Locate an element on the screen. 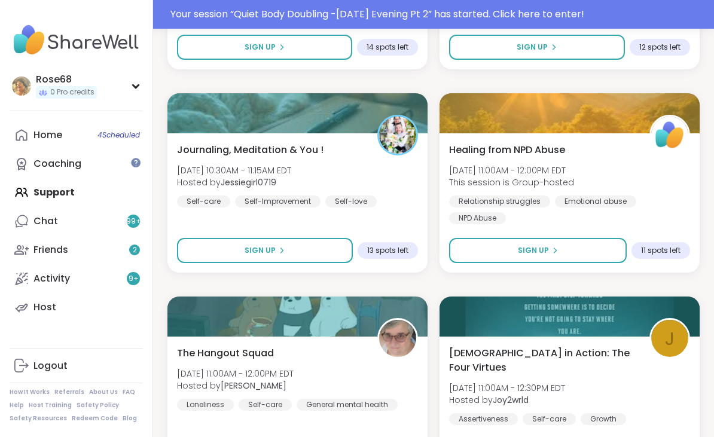 This screenshot has height=437, width=714. img: Jessiegirl0719 is located at coordinates (398, 135).